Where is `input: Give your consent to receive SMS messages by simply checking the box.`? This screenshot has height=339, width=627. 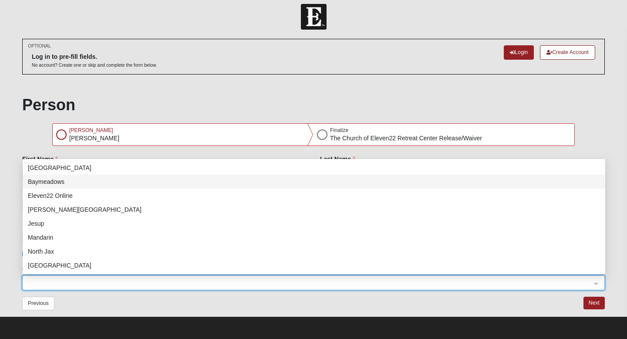
input: Give your consent to receive SMS messages by simply checking the box. is located at coordinates (25, 254).